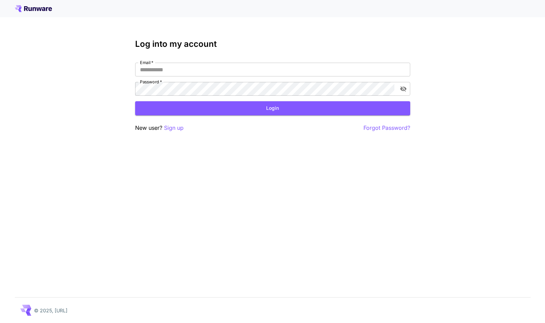  Describe the element at coordinates (174, 128) in the screenshot. I see `button: Sign up` at that location.